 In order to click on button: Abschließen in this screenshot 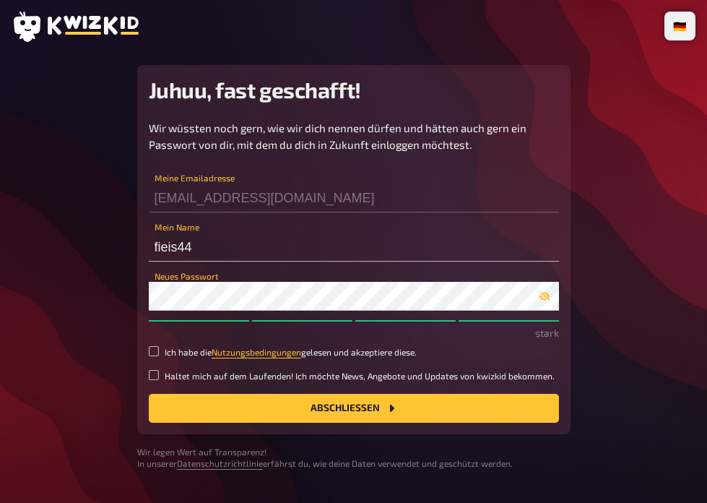, I will do `click(354, 408)`.